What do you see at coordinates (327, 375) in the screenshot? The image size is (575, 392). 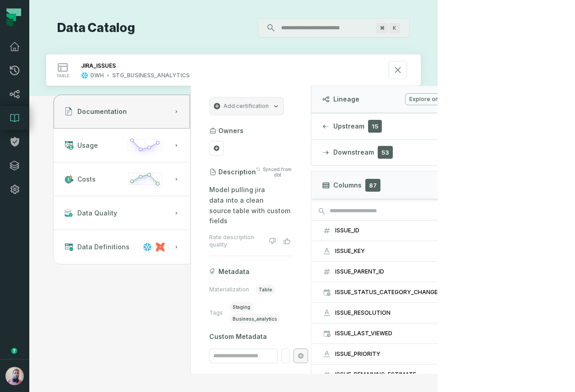 I see `span: float` at bounding box center [327, 375].